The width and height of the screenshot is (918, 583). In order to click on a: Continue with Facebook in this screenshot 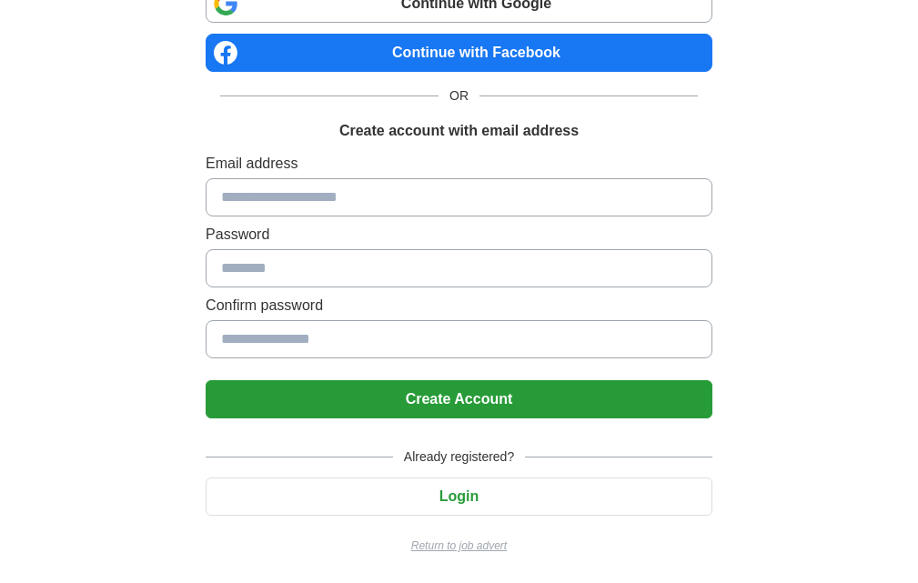, I will do `click(458, 53)`.